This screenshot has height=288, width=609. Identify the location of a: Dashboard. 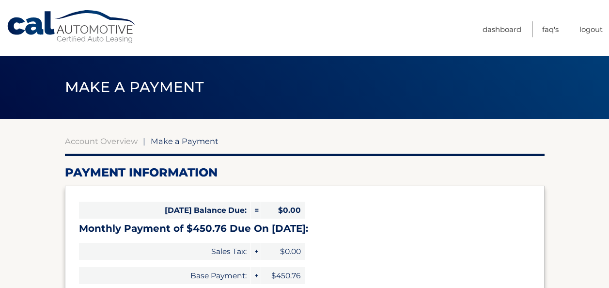
(502, 29).